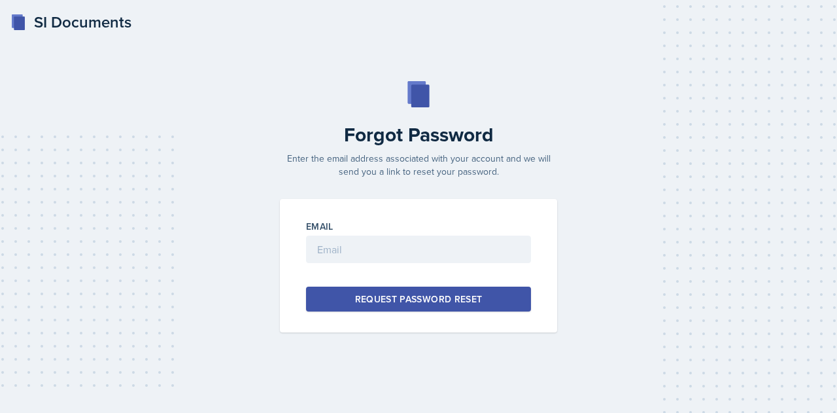 Image resolution: width=837 pixels, height=413 pixels. I want to click on a: SI Documents, so click(71, 22).